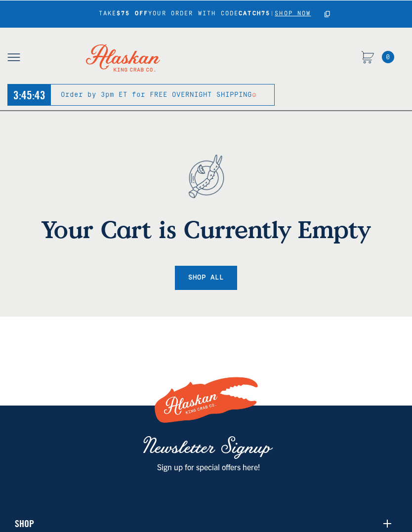 Image resolution: width=412 pixels, height=532 pixels. What do you see at coordinates (156, 95) in the screenshot?
I see `div: Order by 3pm ET for FREE OVERNIGHT SHIPPING` at bounding box center [156, 95].